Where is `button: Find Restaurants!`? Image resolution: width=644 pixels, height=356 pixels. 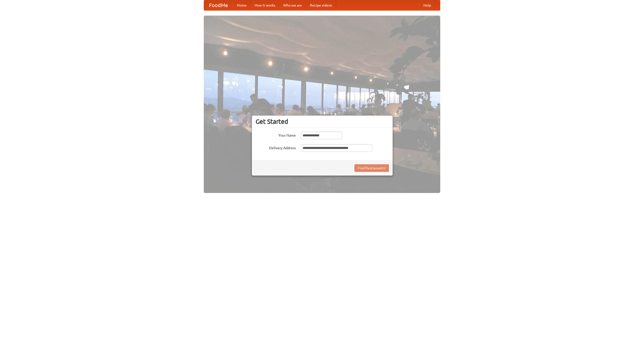
button: Find Restaurants! is located at coordinates (372, 168).